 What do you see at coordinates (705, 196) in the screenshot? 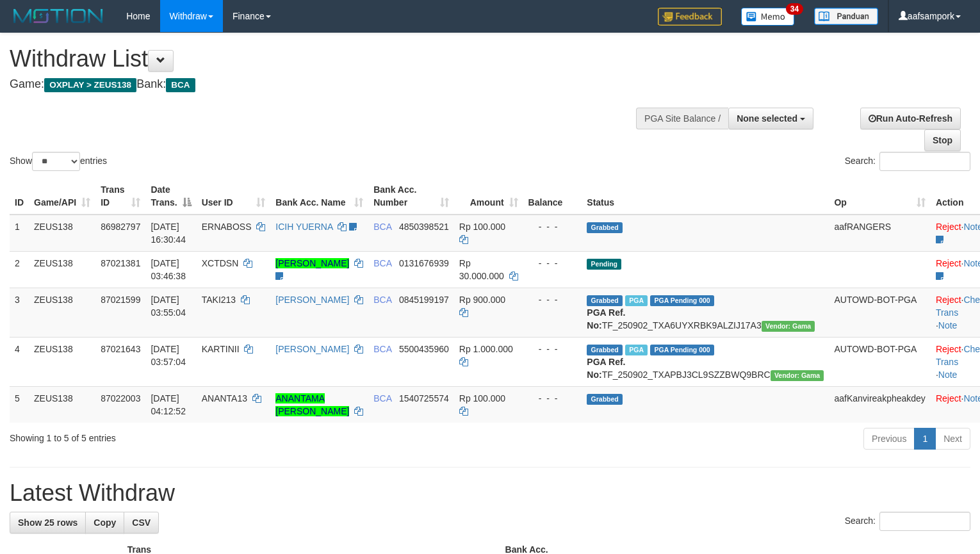
I see `th: Status` at bounding box center [705, 196].